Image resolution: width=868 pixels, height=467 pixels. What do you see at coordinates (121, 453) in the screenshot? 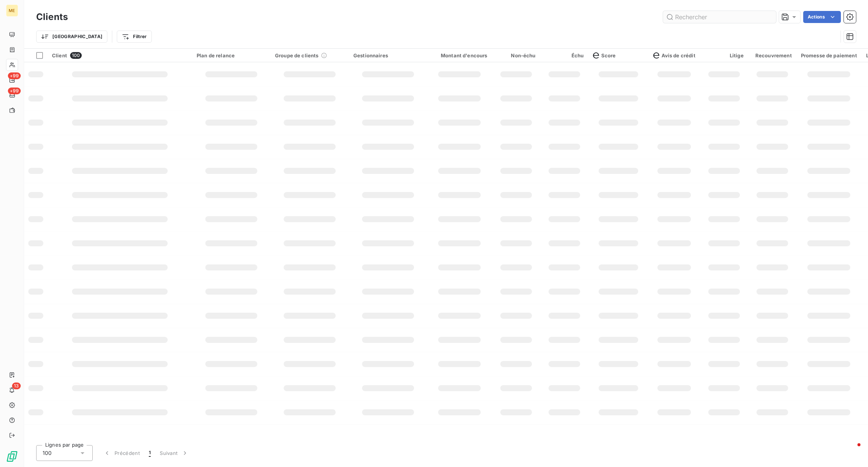
I see `button: Précédent` at bounding box center [121, 453].